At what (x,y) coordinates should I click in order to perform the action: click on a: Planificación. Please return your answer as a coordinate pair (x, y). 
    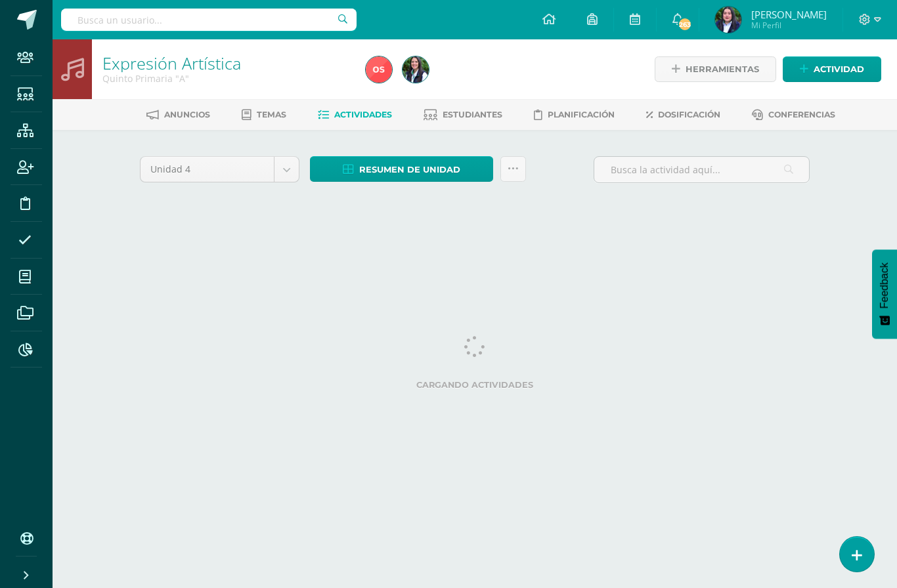
    Looking at the image, I should click on (573, 115).